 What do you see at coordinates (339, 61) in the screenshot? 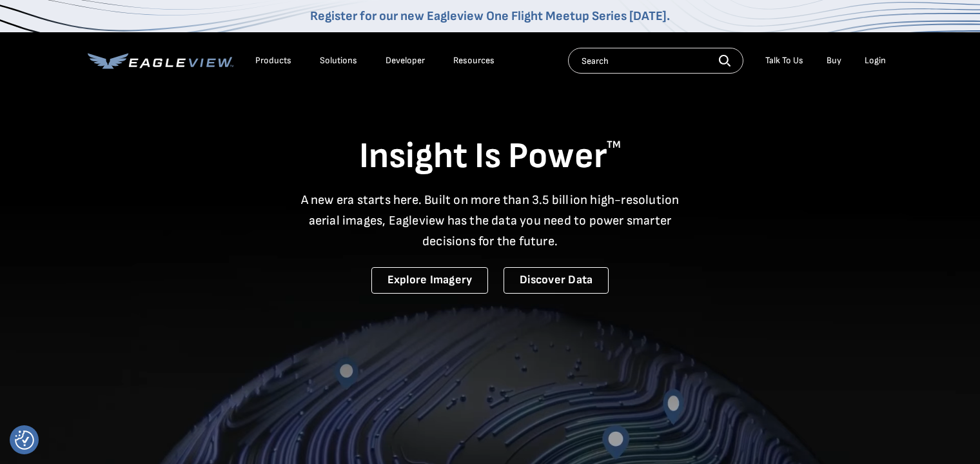
I see `div: Solutions` at bounding box center [339, 61].